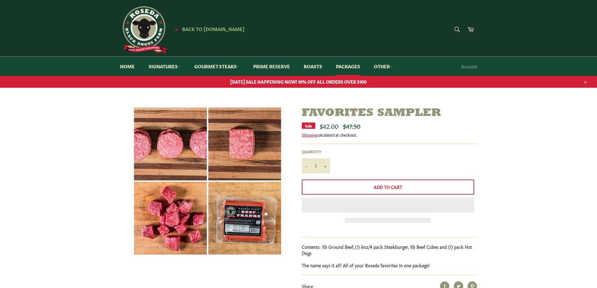 The image size is (597, 288). What do you see at coordinates (389, 135) in the screenshot?
I see `div: calculated at checkout.` at bounding box center [389, 135].